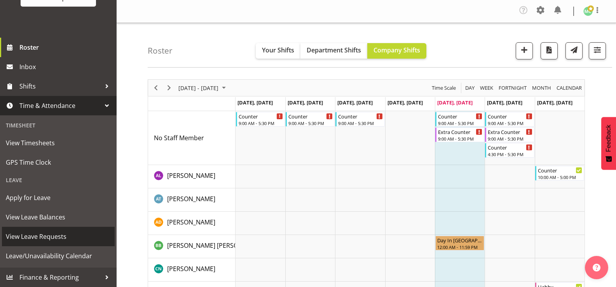 The image size is (616, 287). Describe the element at coordinates (560, 173) in the screenshot. I see `div: Abigail Lane"s event - Counter Begin From Sunday, August 31, 2025 at 10:00:00 AM GMT+12:00 Ends A...` at that location.